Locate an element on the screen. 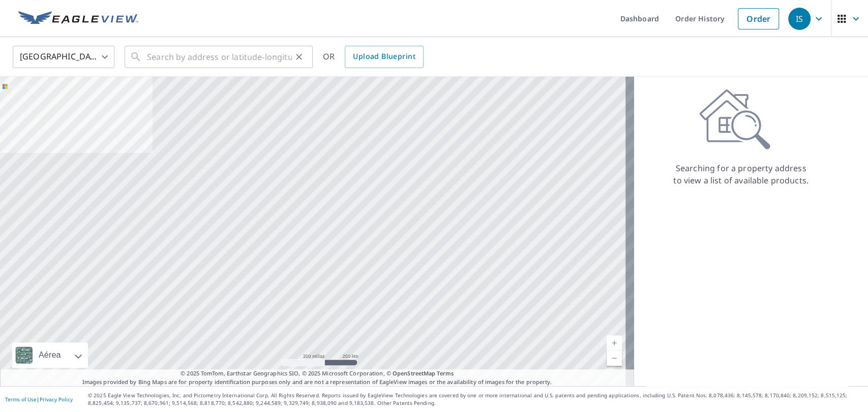 The image size is (868, 412). input: Search by address or latitude-longitude is located at coordinates (219, 56).